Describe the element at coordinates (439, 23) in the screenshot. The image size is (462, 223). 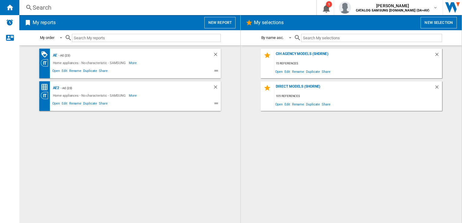
I see `button: New selection` at that location.